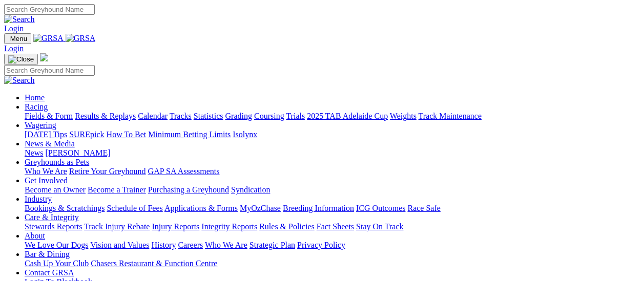  What do you see at coordinates (332, 190) in the screenshot?
I see `div: Get Involved` at bounding box center [332, 190].